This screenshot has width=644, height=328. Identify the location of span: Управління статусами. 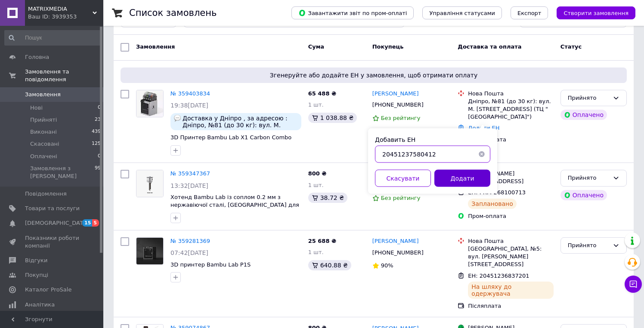
(462, 13).